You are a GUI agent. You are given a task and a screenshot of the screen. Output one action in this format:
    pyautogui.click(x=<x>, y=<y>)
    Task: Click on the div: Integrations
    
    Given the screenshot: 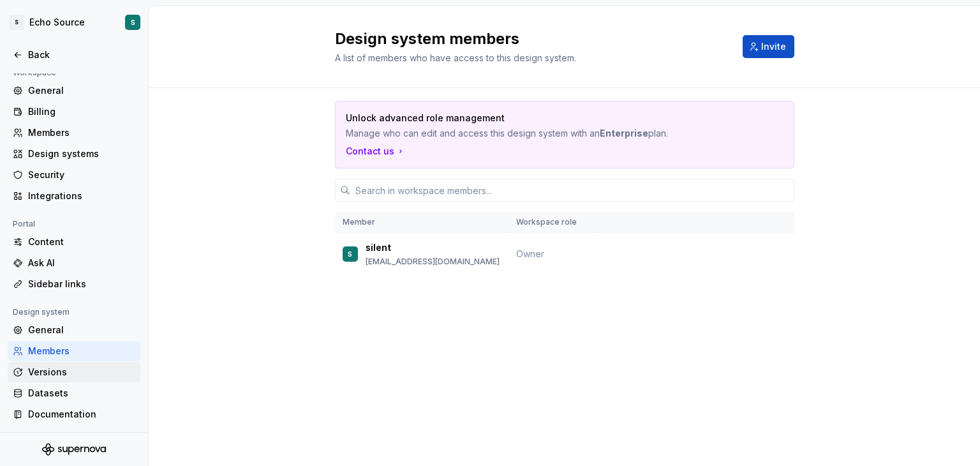 What is the action you would take?
    pyautogui.click(x=82, y=196)
    